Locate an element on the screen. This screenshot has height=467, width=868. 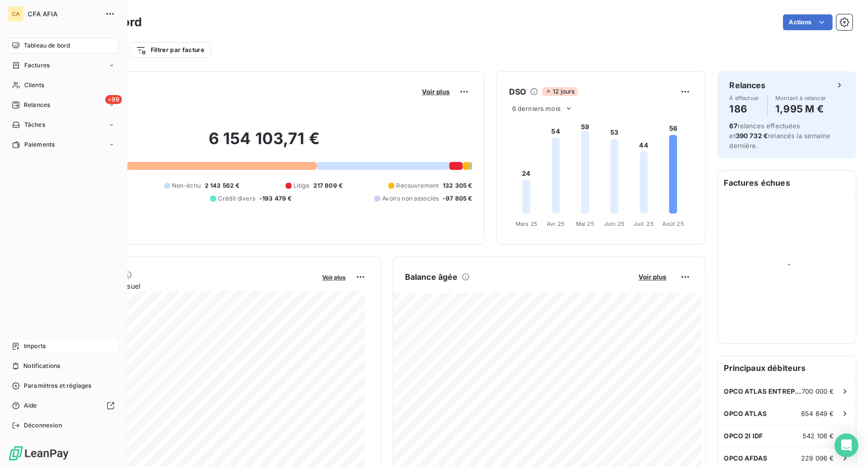
span: 654 849 € is located at coordinates (818, 414).